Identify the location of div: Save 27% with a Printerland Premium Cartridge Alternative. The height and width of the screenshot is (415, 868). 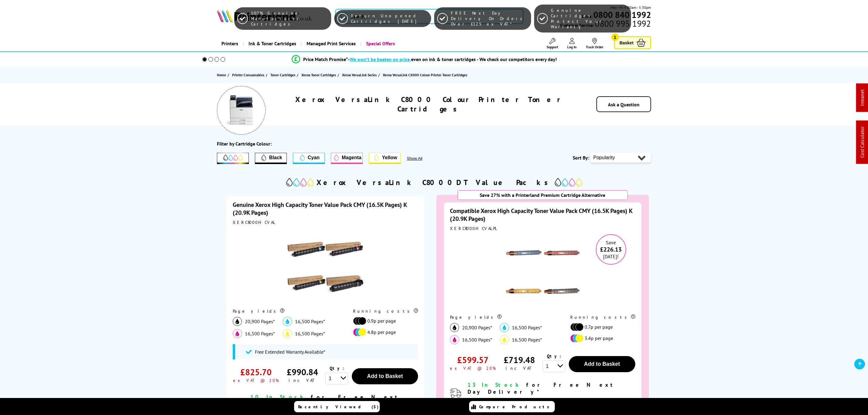
(543, 195).